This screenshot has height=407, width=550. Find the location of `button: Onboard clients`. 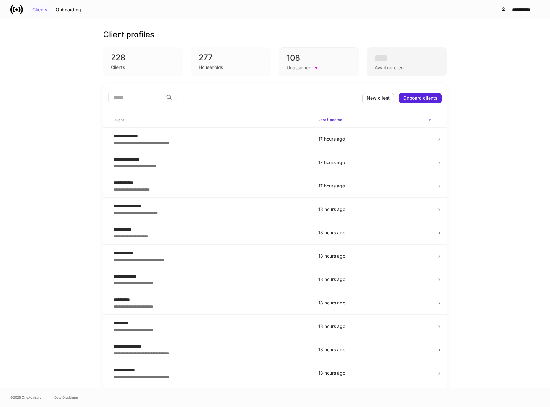

button: Onboard clients is located at coordinates (420, 98).